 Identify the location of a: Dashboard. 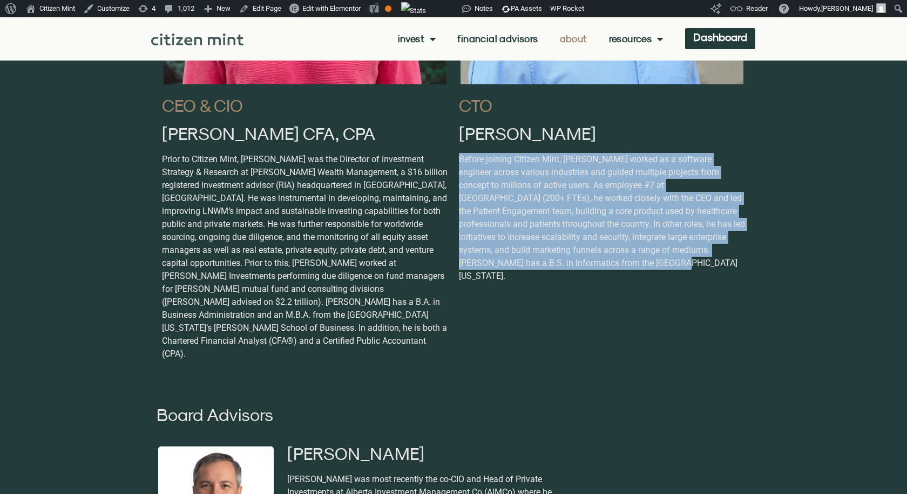
(720, 38).